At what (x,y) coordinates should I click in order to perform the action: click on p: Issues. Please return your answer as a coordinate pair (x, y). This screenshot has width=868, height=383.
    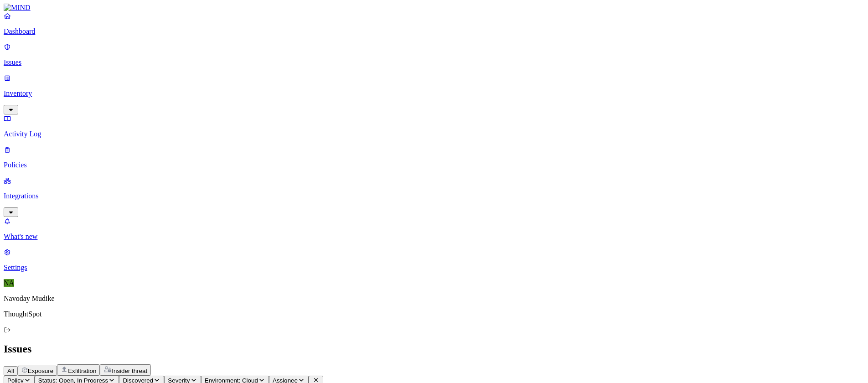
    Looking at the image, I should click on (434, 62).